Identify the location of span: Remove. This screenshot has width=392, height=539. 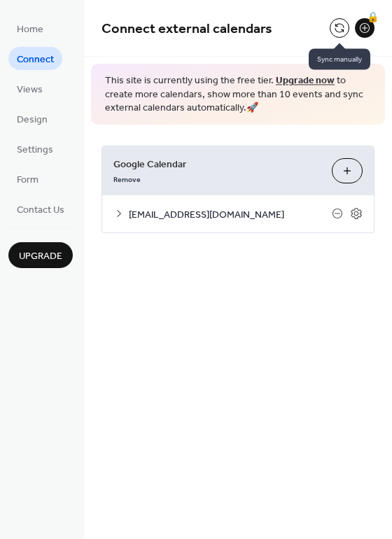
(127, 179).